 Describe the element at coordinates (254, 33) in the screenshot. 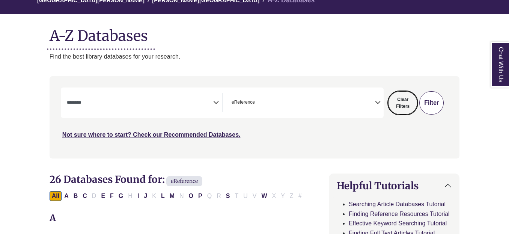

I see `h1: A-Z Databases` at that location.